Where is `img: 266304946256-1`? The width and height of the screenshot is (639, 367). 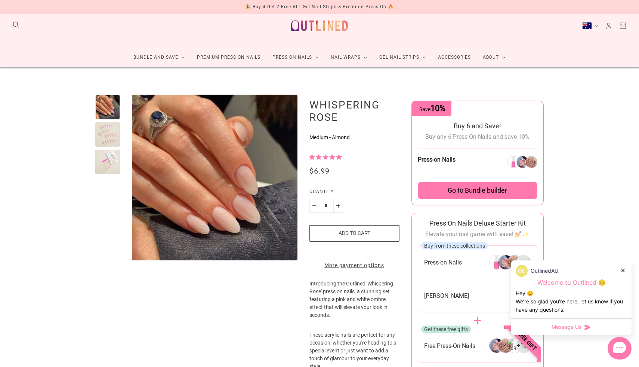 img: 266304946256-1 is located at coordinates (506, 262).